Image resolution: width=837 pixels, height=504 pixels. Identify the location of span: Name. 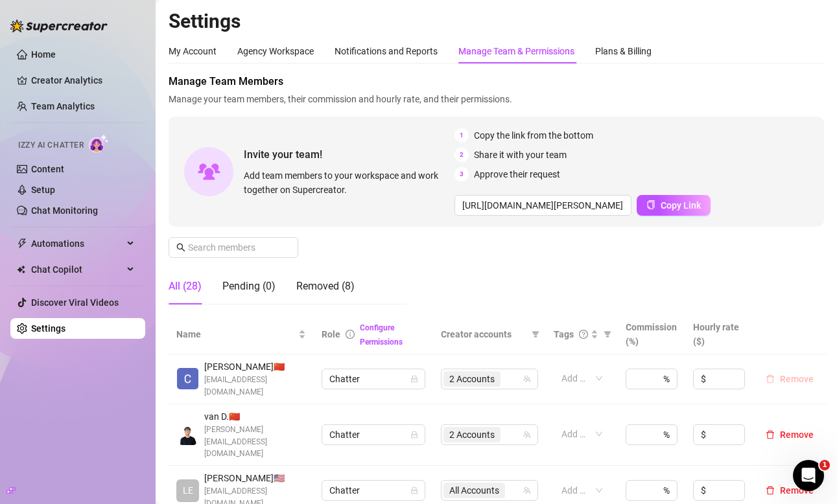
(236, 334).